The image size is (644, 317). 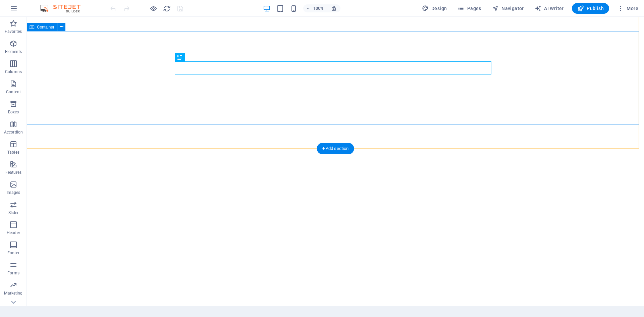 What do you see at coordinates (334, 8) in the screenshot?
I see `i: On resize automatically adjust zoom level to fit chosen device.` at bounding box center [334, 8].